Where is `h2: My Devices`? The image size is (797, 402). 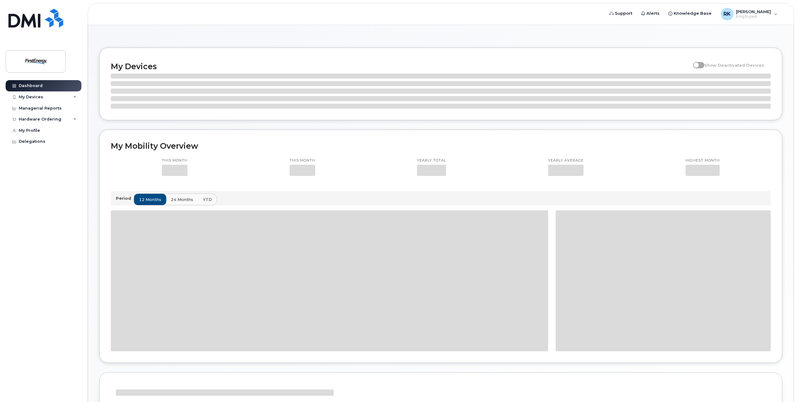 h2: My Devices is located at coordinates (400, 66).